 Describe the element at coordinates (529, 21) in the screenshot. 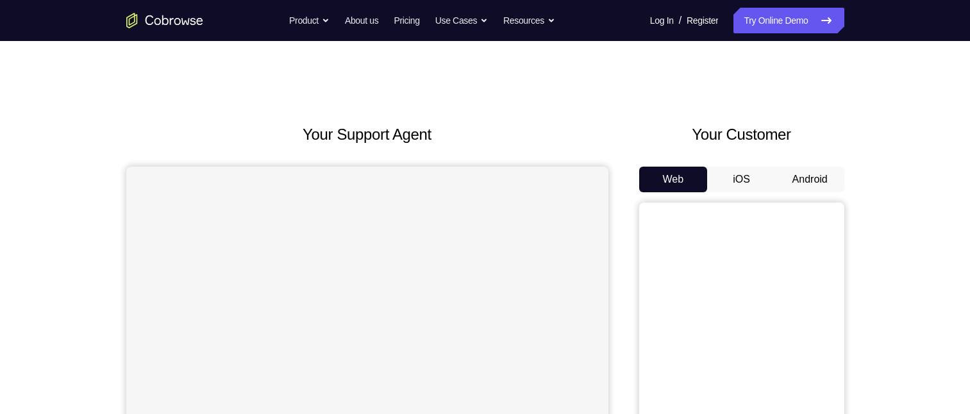

I see `button: Resources` at that location.